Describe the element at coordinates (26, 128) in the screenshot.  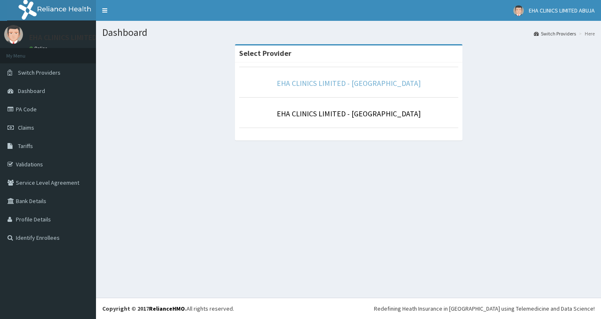
I see `span: Claims` at that location.